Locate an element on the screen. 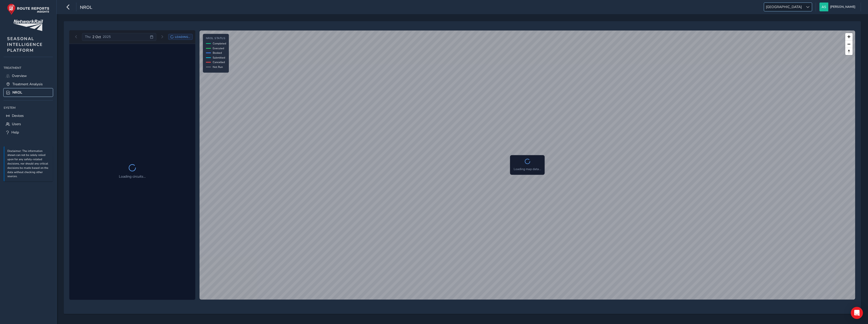 The width and height of the screenshot is (868, 324). span: Loading... is located at coordinates (183, 37).